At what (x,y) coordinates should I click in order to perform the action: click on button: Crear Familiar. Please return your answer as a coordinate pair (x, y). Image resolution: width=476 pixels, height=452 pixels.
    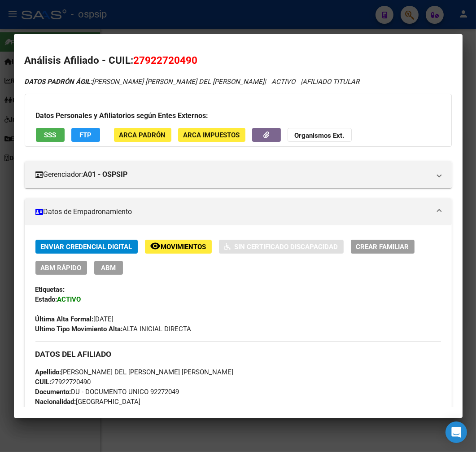
    Looking at the image, I should click on (383, 246).